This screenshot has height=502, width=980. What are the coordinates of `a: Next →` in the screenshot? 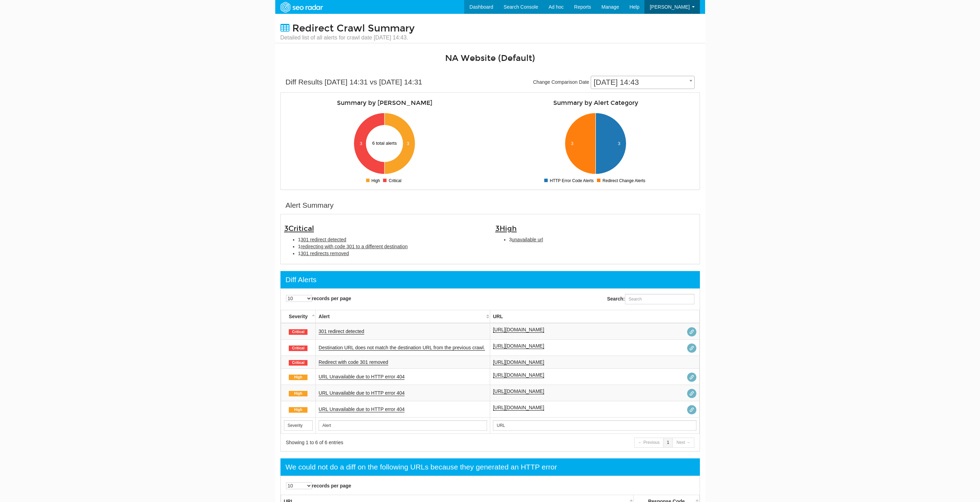 It's located at (683, 443).